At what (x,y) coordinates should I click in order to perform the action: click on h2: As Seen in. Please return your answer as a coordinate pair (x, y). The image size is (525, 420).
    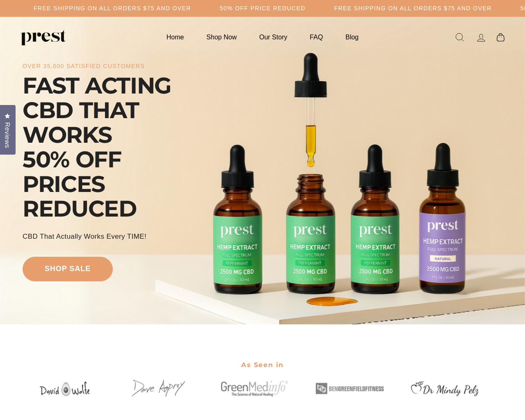
    Looking at the image, I should click on (262, 365).